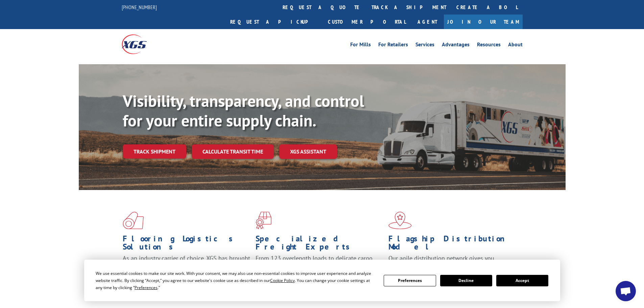 This screenshot has width=644, height=308. Describe the element at coordinates (410, 281) in the screenshot. I see `button: Preferences` at that location.